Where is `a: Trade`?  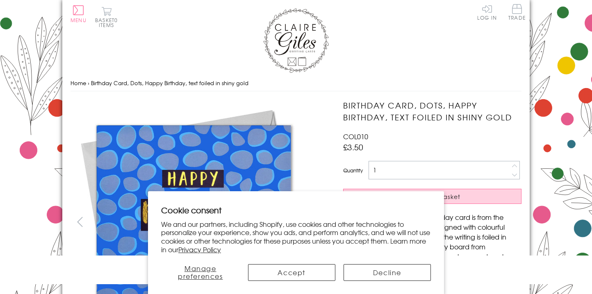
a: Trade is located at coordinates (517, 13).